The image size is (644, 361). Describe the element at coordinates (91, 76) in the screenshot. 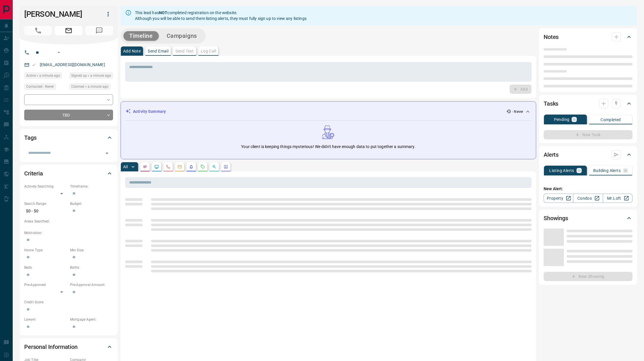

I see `span: Signed up < a minute ago` at that location.